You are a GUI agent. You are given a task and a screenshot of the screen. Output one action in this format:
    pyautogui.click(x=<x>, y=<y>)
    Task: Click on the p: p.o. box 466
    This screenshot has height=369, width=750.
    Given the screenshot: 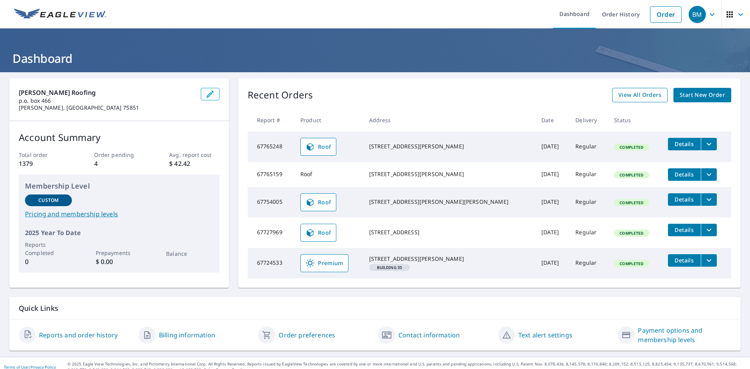 What is the action you would take?
    pyautogui.click(x=107, y=101)
    